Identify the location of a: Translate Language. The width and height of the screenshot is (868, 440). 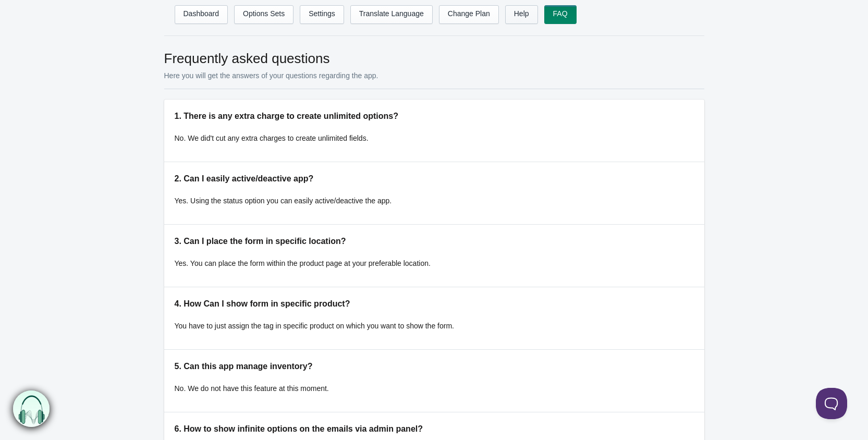
(392, 15).